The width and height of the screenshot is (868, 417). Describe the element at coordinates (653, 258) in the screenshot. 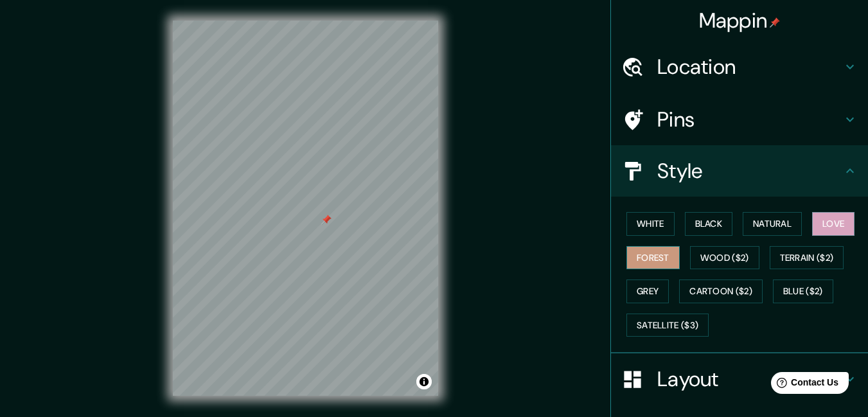

I see `button: Forest` at that location.